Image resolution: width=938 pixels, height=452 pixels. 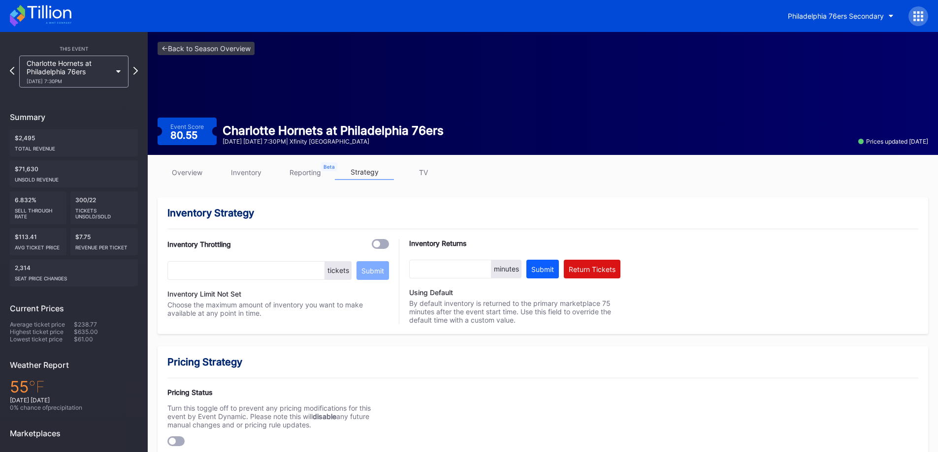 I want to click on div: Philadelphia 76ers Secondary, so click(x=835, y=16).